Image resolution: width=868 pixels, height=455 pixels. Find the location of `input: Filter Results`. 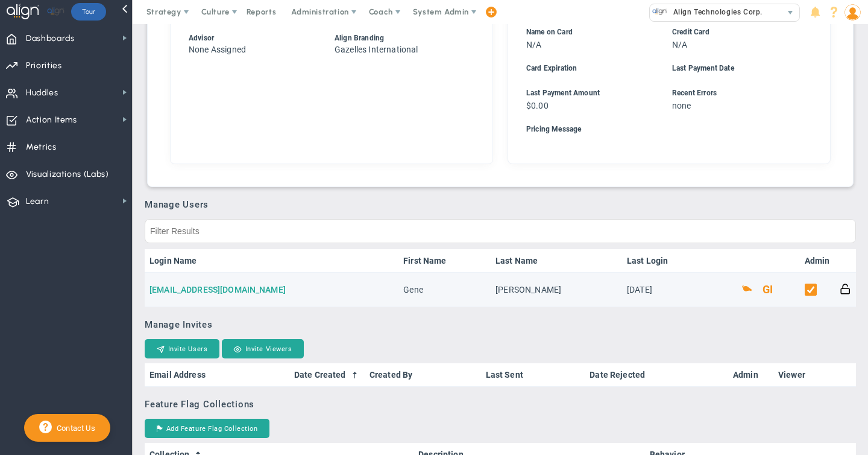

input: Filter Results is located at coordinates (500, 231).